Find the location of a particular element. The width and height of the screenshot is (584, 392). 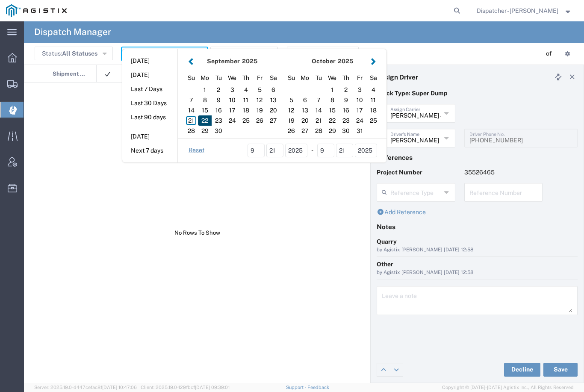

div: 26 is located at coordinates (260, 120).